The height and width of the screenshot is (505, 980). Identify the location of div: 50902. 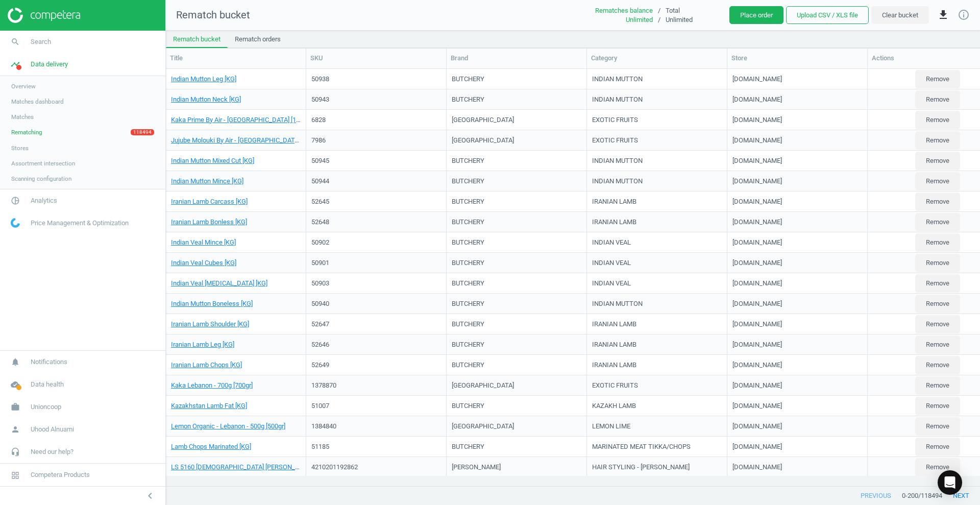
(320, 242).